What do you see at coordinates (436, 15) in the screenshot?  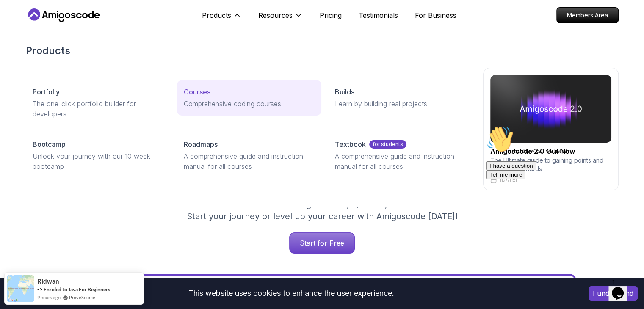 I see `a: For Business` at bounding box center [436, 15].